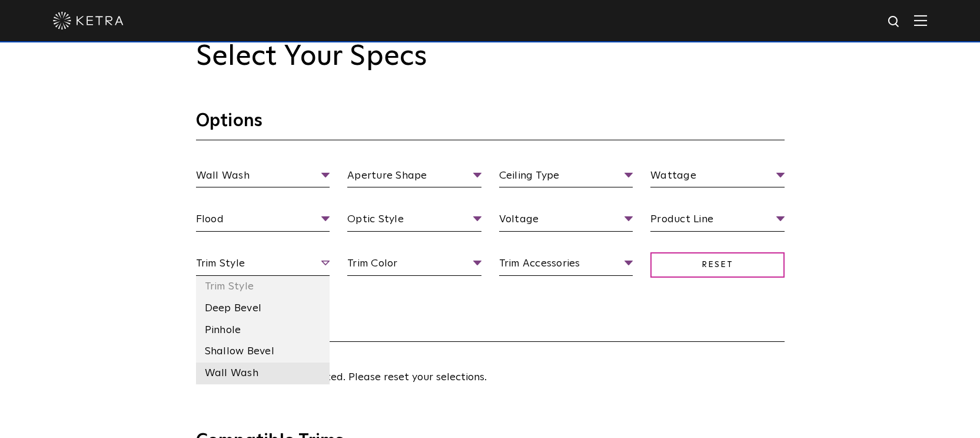 The height and width of the screenshot is (438, 980). I want to click on span: Product Line, so click(717, 221).